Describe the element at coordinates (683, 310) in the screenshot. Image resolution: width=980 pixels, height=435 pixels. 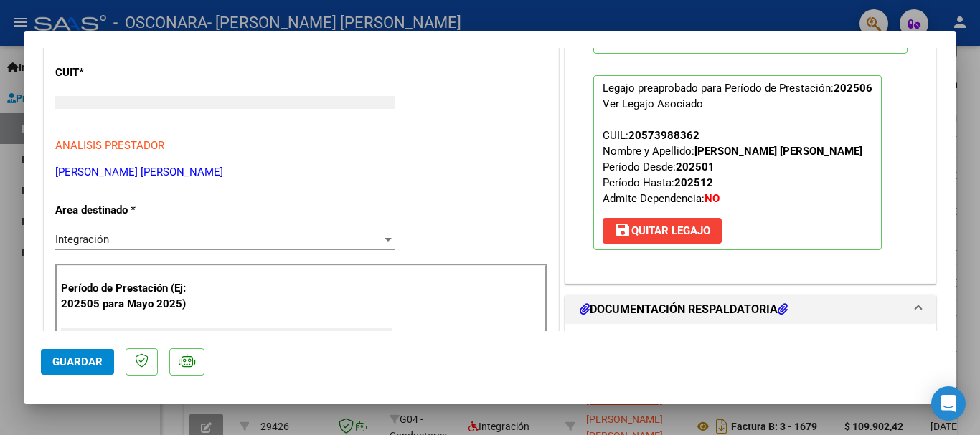
I see `h1: DOCUMENTACIÓN RESPALDATORIA` at that location.